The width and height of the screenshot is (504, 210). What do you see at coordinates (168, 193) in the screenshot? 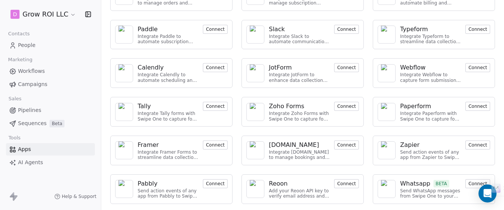
I see `div: Send action events of any app from Pabbly to Swipe One` at bounding box center [168, 193].